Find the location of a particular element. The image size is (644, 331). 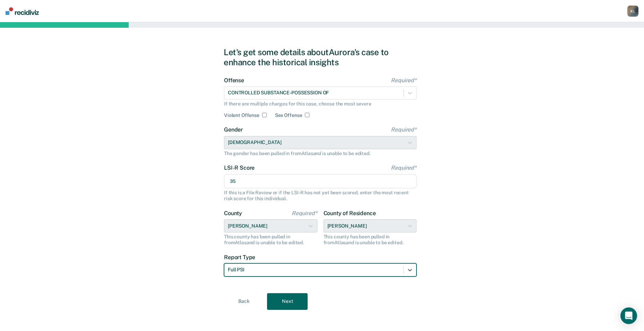

div: Open Intercom Messenger is located at coordinates (629, 316).